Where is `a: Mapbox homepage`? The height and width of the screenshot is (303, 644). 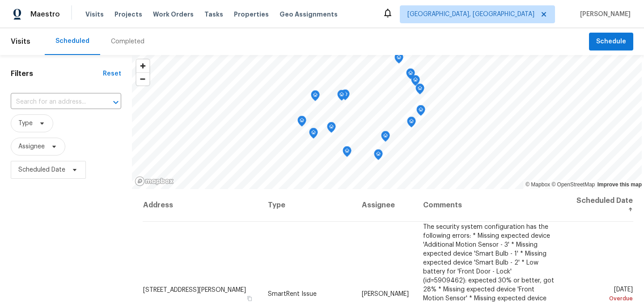
a: Mapbox homepage is located at coordinates (154, 181).